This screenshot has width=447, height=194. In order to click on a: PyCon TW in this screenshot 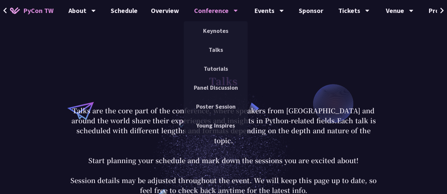, I will do `click(32, 11)`.